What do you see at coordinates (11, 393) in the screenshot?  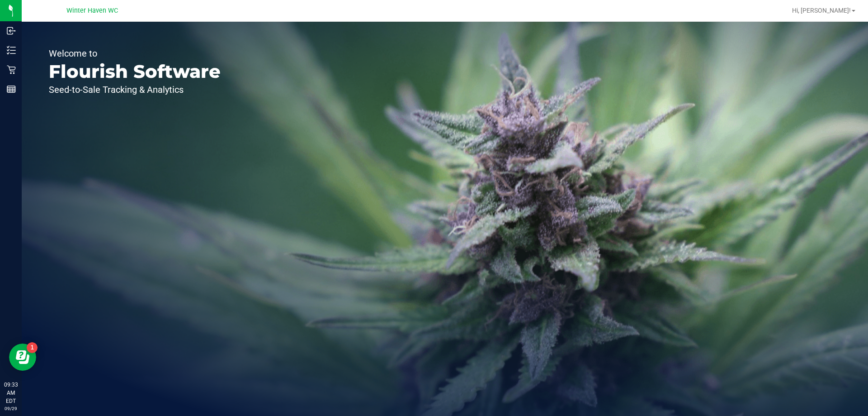 I see `p: 09:33 AM EDT` at bounding box center [11, 393].